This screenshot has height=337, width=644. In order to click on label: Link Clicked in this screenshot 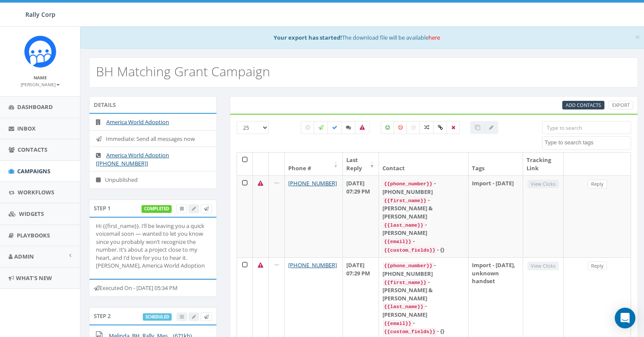, I will do `click(440, 127)`.